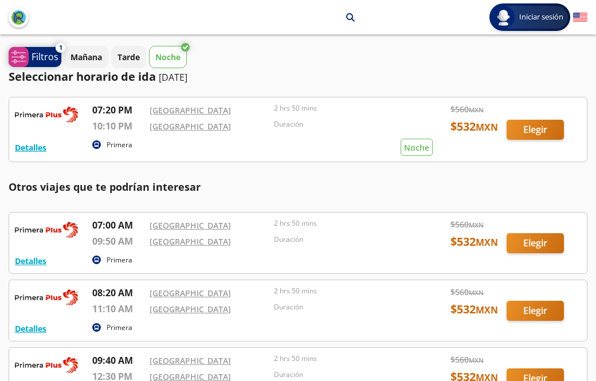 The image size is (596, 381). What do you see at coordinates (61, 48) in the screenshot?
I see `span: 1` at bounding box center [61, 48].